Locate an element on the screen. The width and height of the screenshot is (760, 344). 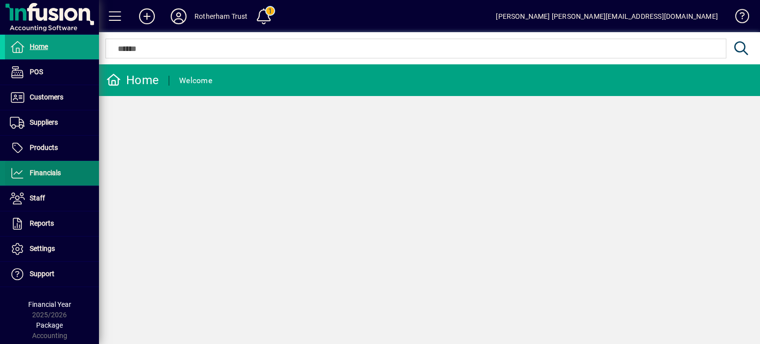
span: Support is located at coordinates (42, 274).